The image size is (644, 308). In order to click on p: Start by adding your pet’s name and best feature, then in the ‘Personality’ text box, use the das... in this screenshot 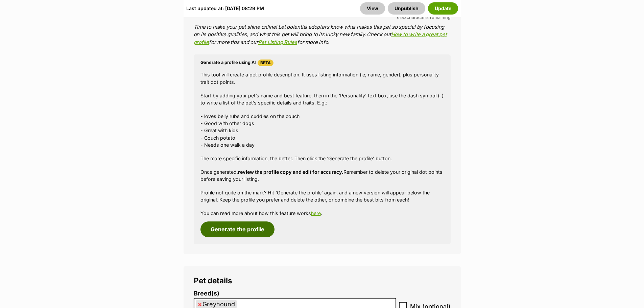, I will do `click(322, 99)`.